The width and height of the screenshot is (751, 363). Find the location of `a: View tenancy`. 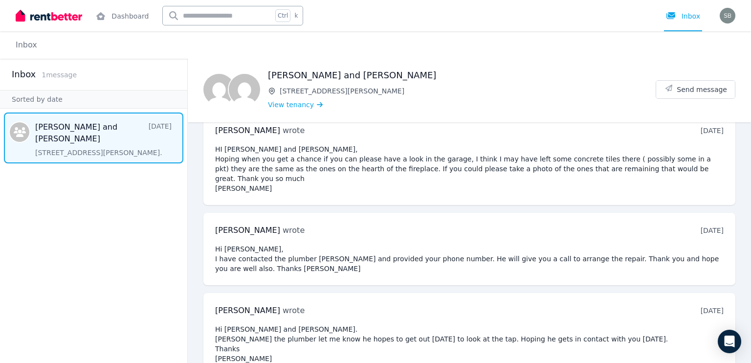

a: View tenancy is located at coordinates (295, 105).